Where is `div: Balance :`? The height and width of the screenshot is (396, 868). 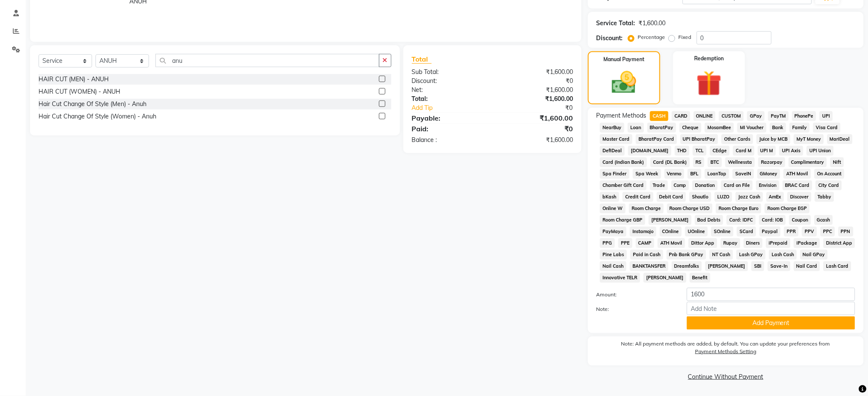
div: Balance : is located at coordinates (449, 140).